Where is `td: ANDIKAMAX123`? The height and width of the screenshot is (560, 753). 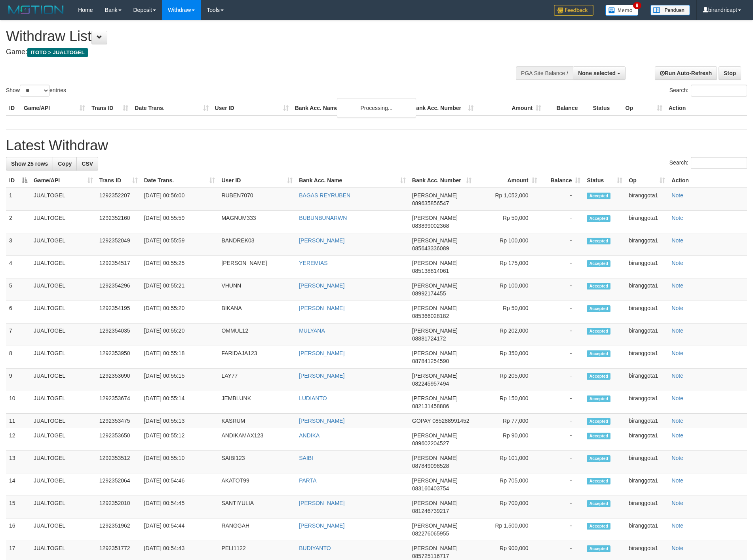 td: ANDIKAMAX123 is located at coordinates (257, 440).